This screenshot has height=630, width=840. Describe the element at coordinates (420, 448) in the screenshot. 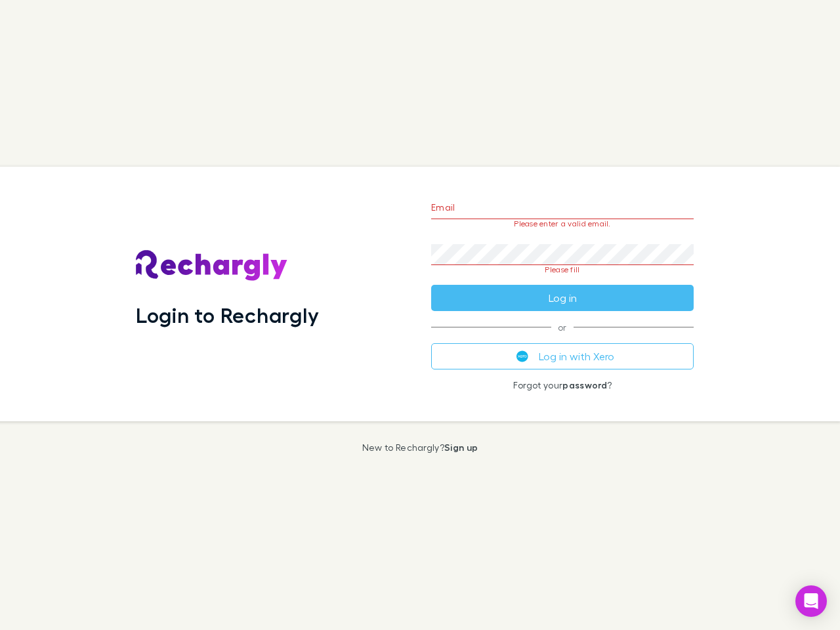

I see `p: New to Rechargly?` at that location.